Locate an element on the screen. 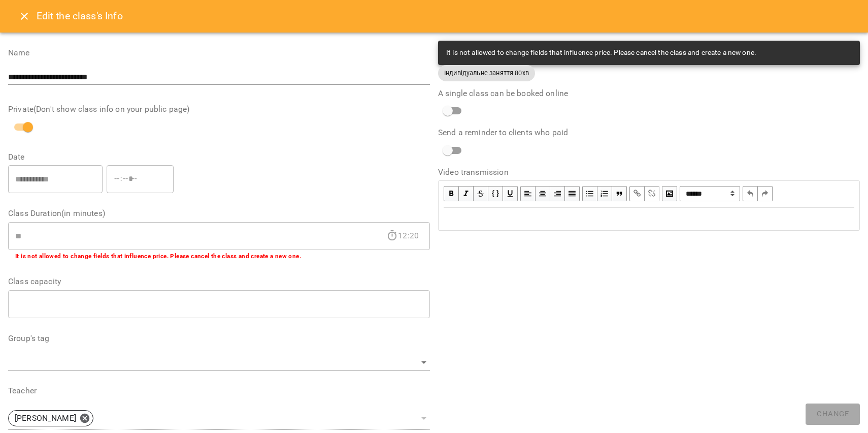  span: Normal is located at coordinates (709, 194).